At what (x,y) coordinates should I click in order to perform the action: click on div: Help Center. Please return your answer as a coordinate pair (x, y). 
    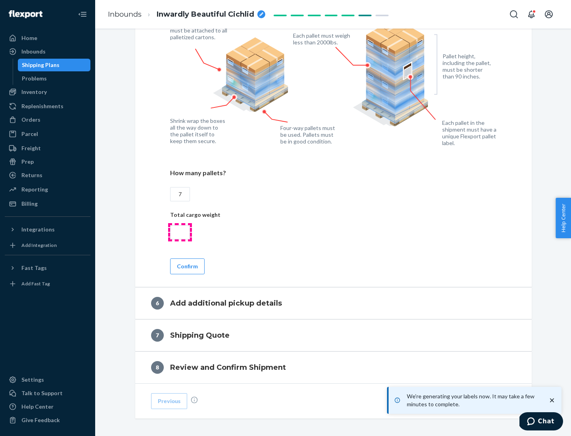
    Looking at the image, I should click on (37, 407).